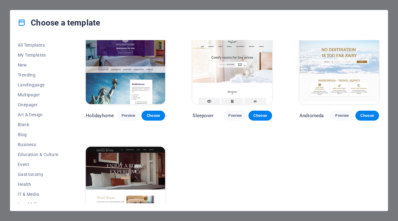 This screenshot has width=398, height=221. Describe the element at coordinates (38, 155) in the screenshot. I see `span: Education & Culture` at that location.